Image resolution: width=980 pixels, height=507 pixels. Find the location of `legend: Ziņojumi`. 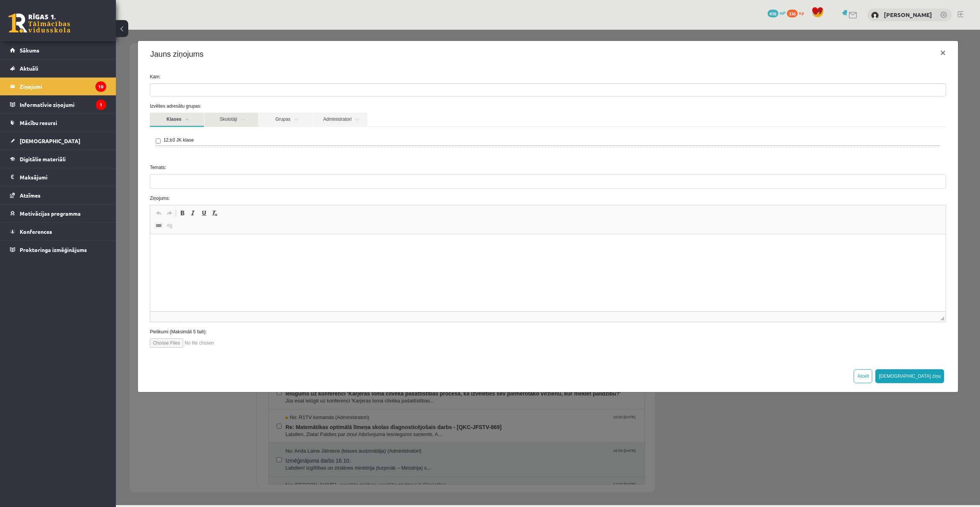

legend: Ziņojumi is located at coordinates (63, 87).